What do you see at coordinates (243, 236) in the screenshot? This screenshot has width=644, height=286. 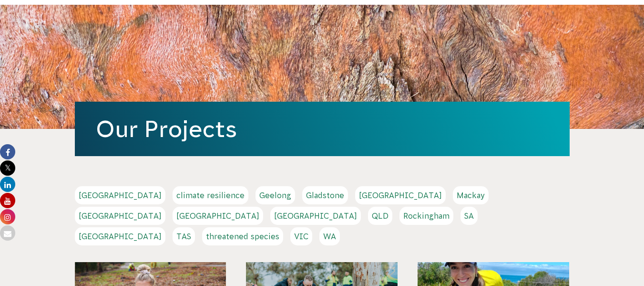 I see `a: threatened species` at bounding box center [243, 236].